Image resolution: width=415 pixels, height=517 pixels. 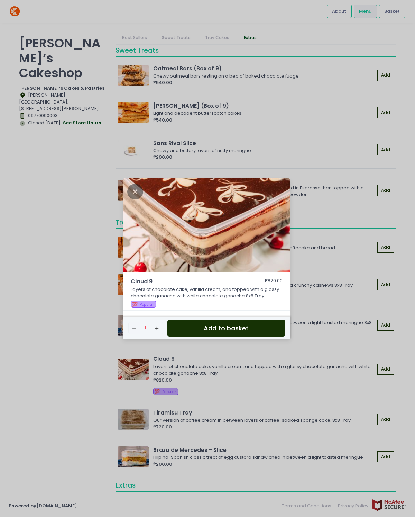 I want to click on button: Add to basket, so click(x=226, y=328).